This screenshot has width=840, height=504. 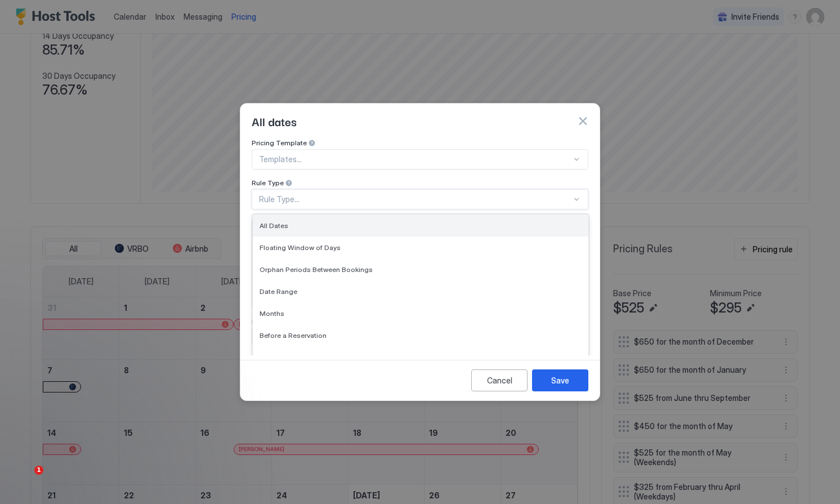 I want to click on span: Floating Window of Days, so click(x=300, y=247).